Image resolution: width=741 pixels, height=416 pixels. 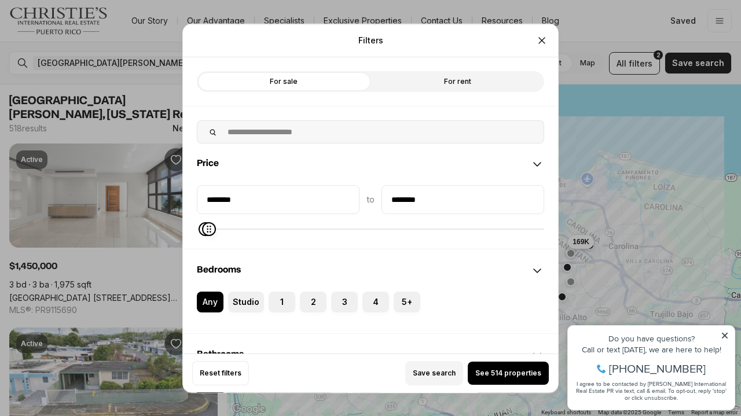 I want to click on label: 4, so click(x=376, y=302).